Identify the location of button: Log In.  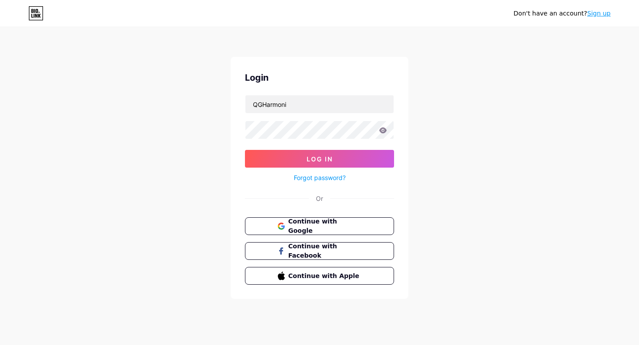
(320, 159).